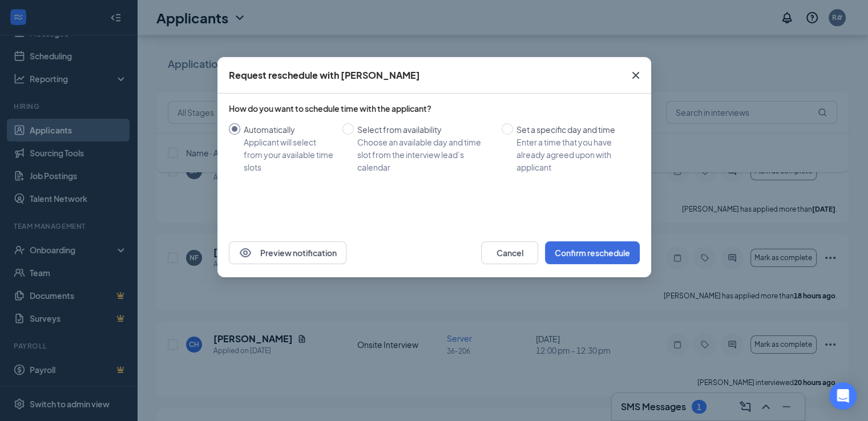 The height and width of the screenshot is (421, 868). I want to click on div: Enter a time that you have already agreed upon with applicant, so click(574, 155).